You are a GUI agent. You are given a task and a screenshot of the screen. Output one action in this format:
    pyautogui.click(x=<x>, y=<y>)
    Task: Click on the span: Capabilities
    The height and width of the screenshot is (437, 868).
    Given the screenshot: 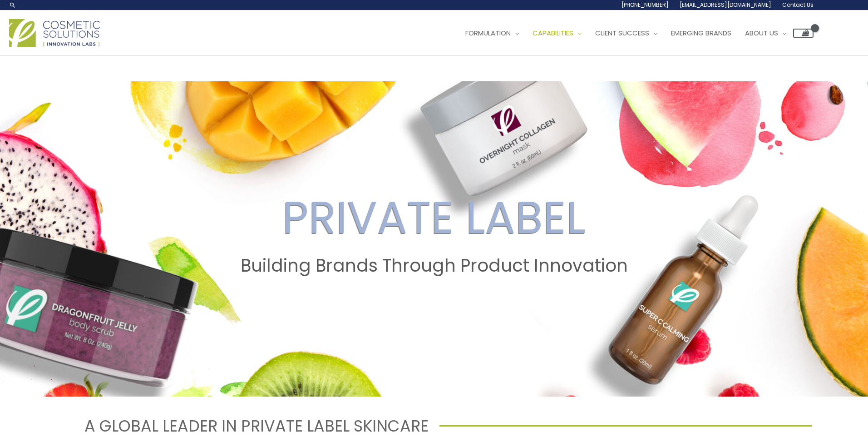 What is the action you would take?
    pyautogui.click(x=553, y=33)
    